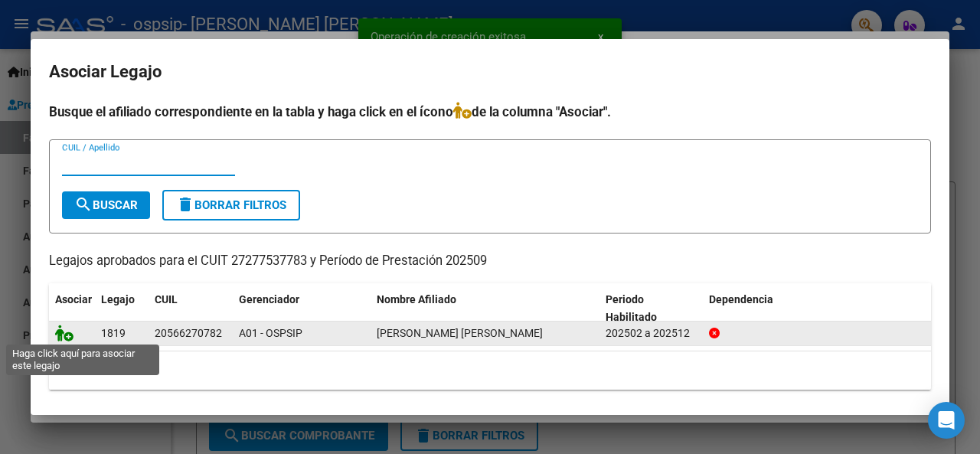 This screenshot has width=980, height=454. What do you see at coordinates (269, 300) in the screenshot?
I see `span: Gerenciador` at bounding box center [269, 300].